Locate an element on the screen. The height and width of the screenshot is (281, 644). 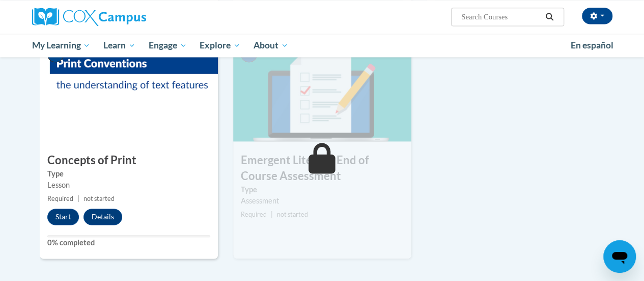
span: About is located at coordinates (271, 45).